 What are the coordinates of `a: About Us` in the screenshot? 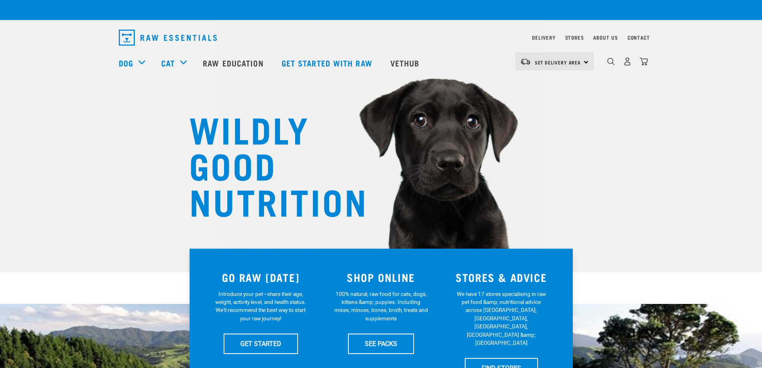 It's located at (605, 37).